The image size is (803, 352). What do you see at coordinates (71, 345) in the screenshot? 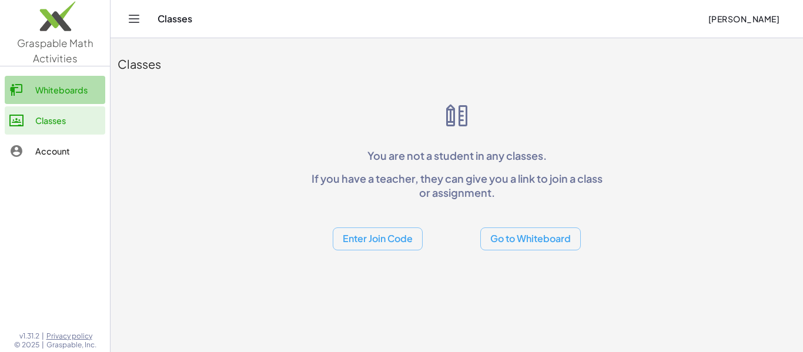
I see `span: Graspable, Inc.` at bounding box center [71, 345].